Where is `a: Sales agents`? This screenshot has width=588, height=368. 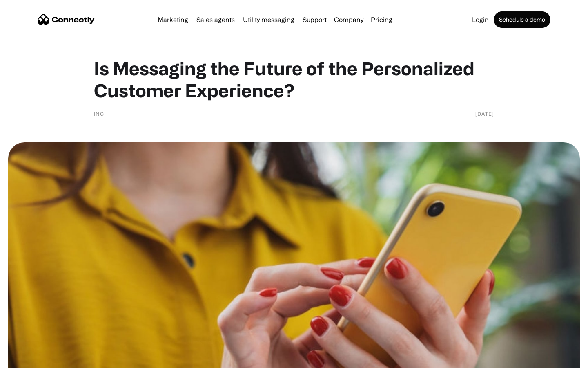
a: Sales agents is located at coordinates (216, 19).